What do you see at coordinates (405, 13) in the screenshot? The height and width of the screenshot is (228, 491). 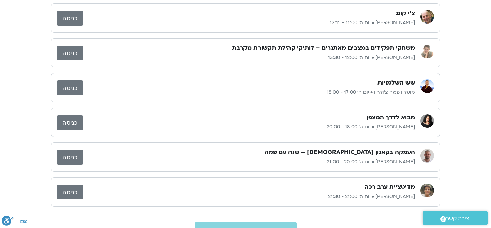 I see `h3: צ'י קונג` at bounding box center [405, 13].